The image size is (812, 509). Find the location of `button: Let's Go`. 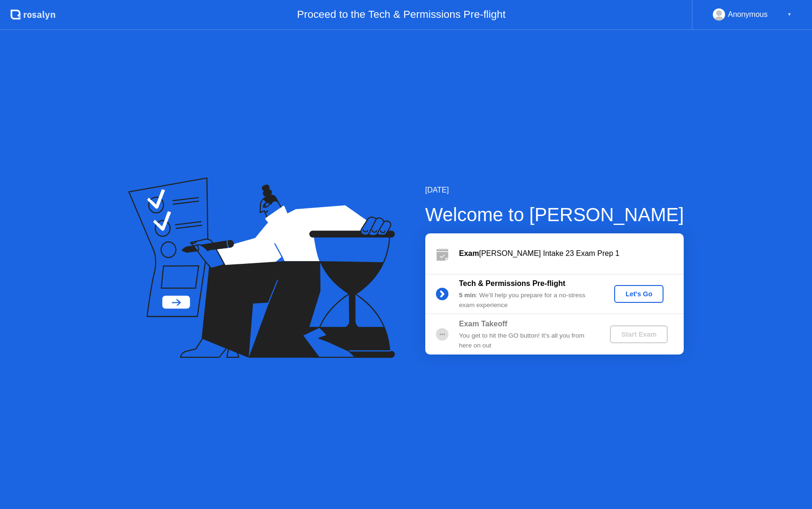

button: Let's Go is located at coordinates (639, 294).